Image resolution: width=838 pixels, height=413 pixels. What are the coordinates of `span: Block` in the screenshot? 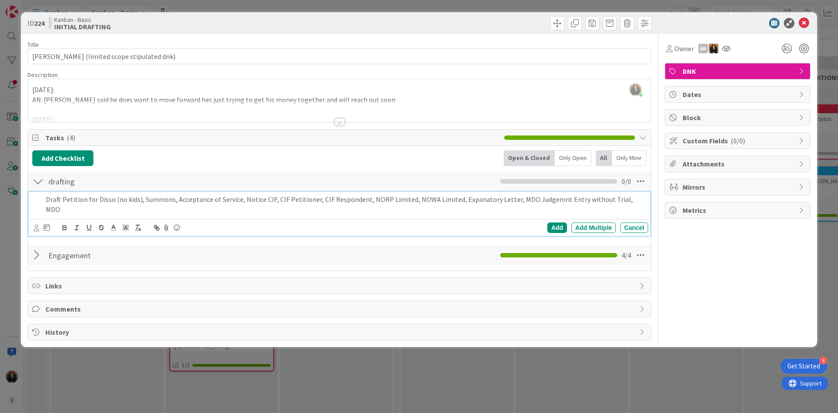 It's located at (739, 117).